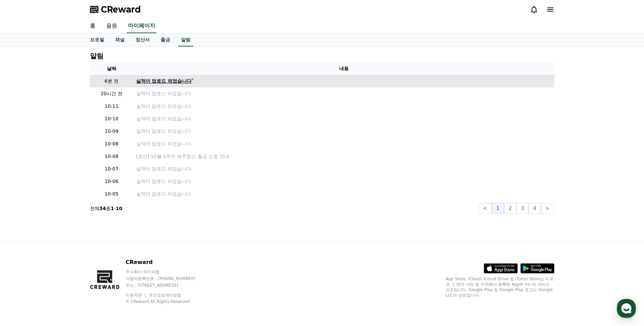  Describe the element at coordinates (109, 223) in the screenshot. I see `a: 설정` at that location.